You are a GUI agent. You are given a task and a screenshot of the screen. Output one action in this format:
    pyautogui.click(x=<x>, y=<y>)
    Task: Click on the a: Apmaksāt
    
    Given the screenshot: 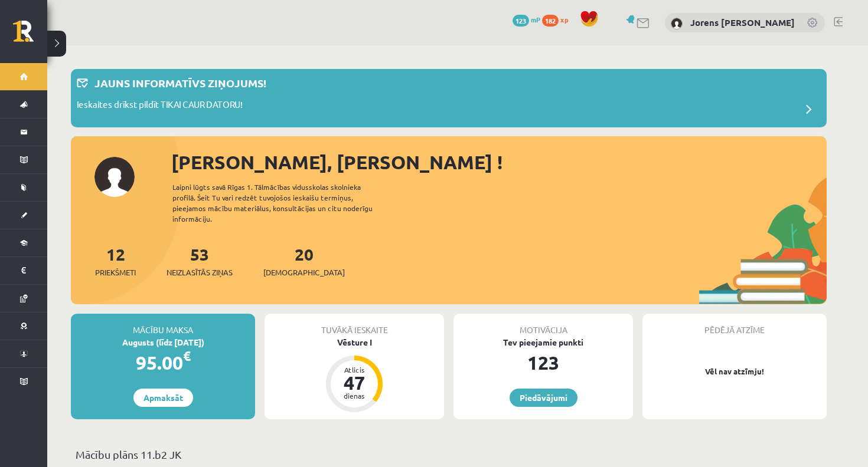 What is the action you would take?
    pyautogui.click(x=163, y=397)
    